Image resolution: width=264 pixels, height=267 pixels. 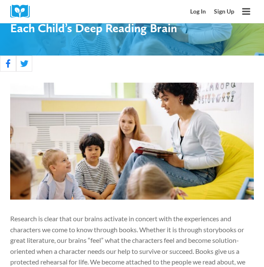 I want to click on img: Cox Campus, so click(x=23, y=11).